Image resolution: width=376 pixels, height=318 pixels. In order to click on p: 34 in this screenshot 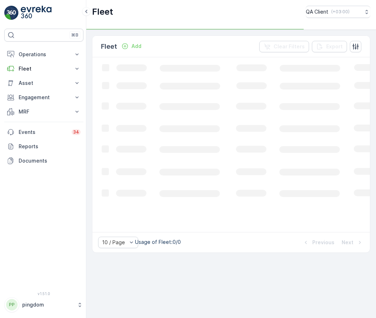, I will do `click(76, 132)`.